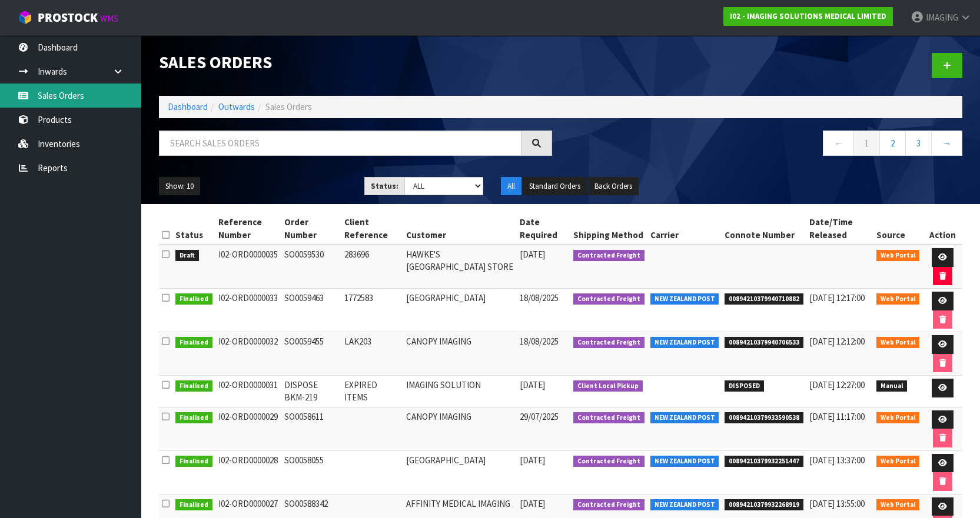  I want to click on span: Client Local Pickup, so click(608, 386).